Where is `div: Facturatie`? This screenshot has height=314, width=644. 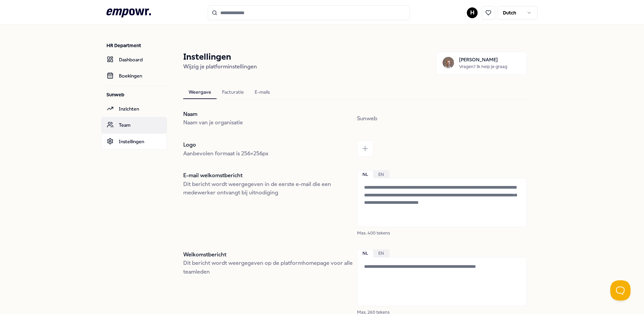 div: Facturatie is located at coordinates (233, 92).